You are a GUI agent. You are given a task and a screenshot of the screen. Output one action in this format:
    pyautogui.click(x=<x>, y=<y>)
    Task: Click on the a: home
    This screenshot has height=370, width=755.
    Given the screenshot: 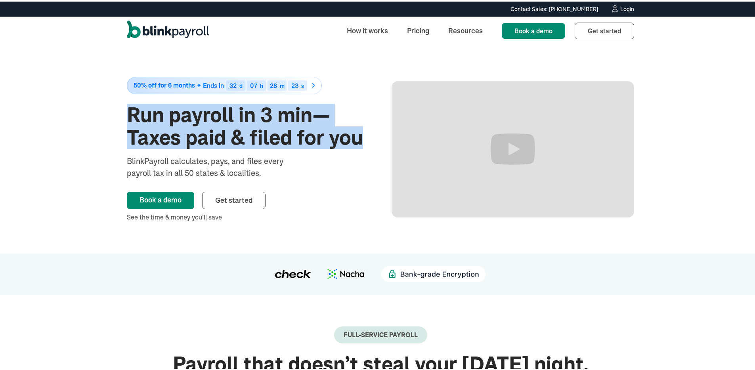 What is the action you would take?
    pyautogui.click(x=168, y=29)
    